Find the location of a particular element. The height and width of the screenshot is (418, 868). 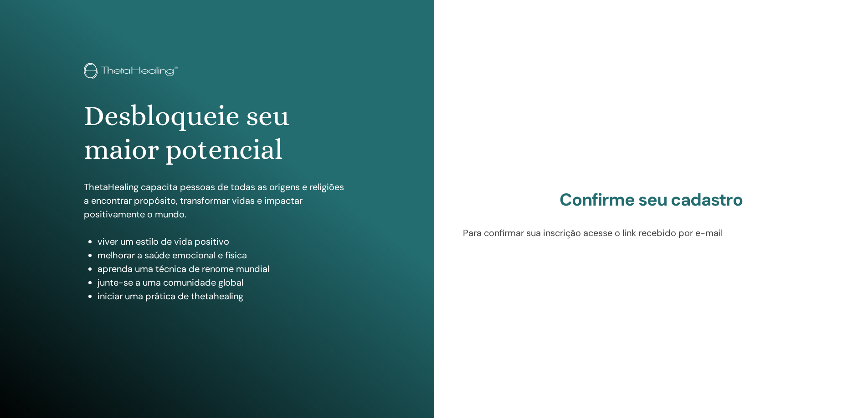

li: iniciar uma prática de thetahealing is located at coordinates (224, 296).